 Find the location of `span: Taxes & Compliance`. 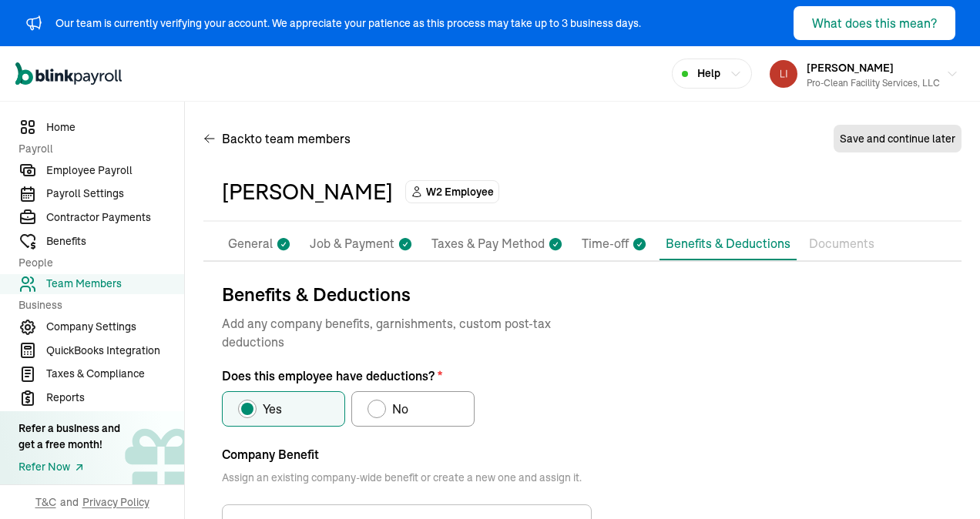

span: Taxes & Compliance is located at coordinates (115, 374).